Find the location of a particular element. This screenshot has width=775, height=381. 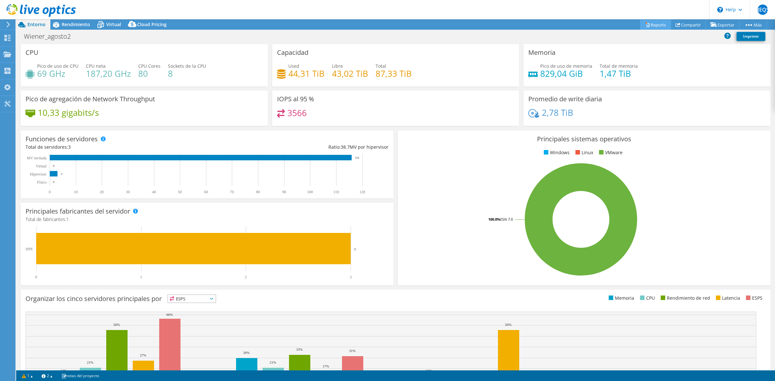

span: 38.7 is located at coordinates (345, 147).